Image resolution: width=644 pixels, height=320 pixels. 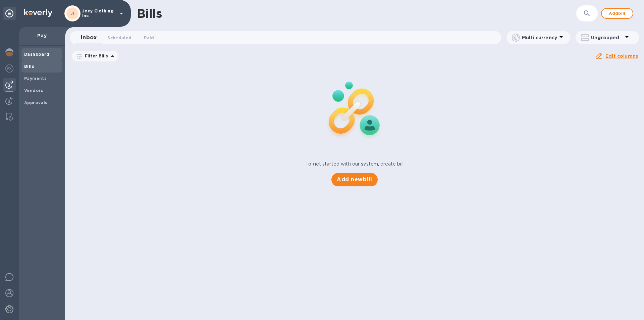 I want to click on span: Scheduled, so click(x=119, y=38).